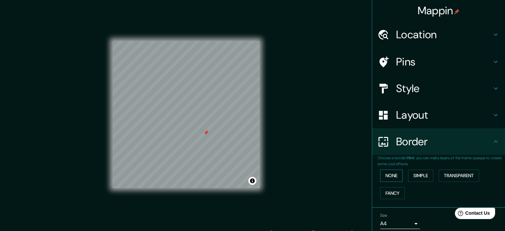 The width and height of the screenshot is (505, 231). What do you see at coordinates (392, 193) in the screenshot?
I see `button: Fancy` at bounding box center [392, 193].